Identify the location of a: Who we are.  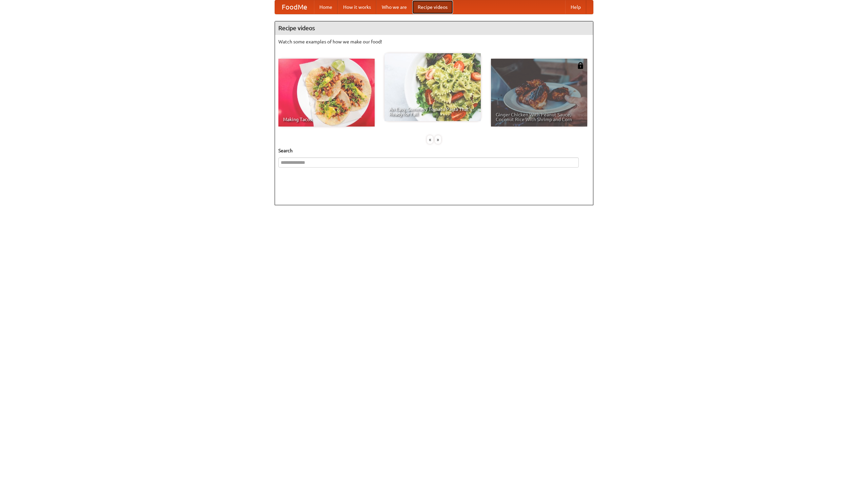
(394, 7).